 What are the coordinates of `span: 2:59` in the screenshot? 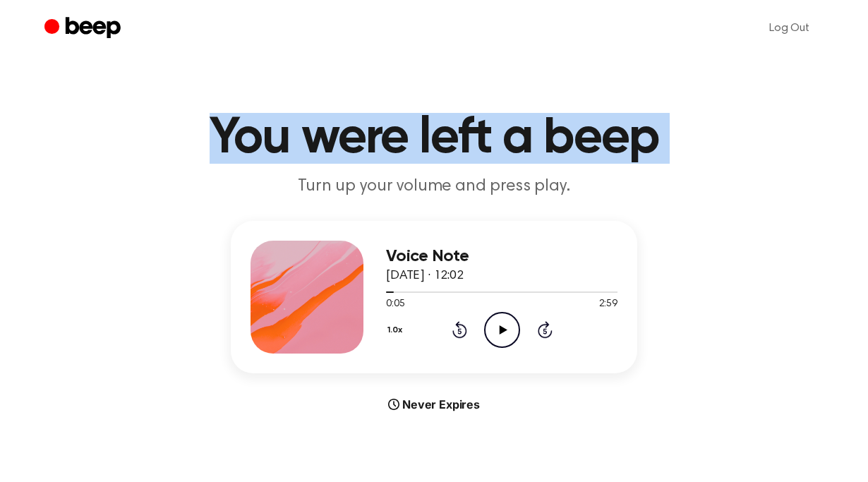 It's located at (609, 304).